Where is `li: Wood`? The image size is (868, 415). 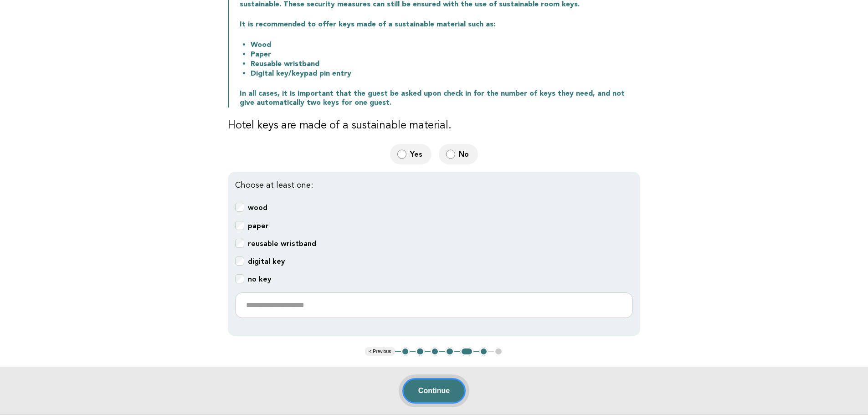
li: Wood is located at coordinates (445, 44).